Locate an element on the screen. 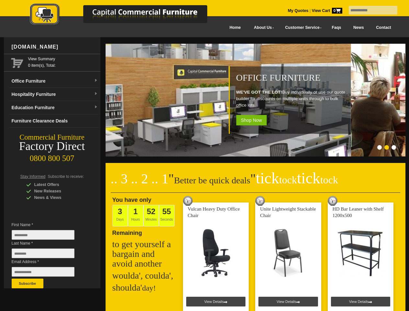 This screenshot has width=409, height=311. span: Stay Informed is located at coordinates (33, 177).